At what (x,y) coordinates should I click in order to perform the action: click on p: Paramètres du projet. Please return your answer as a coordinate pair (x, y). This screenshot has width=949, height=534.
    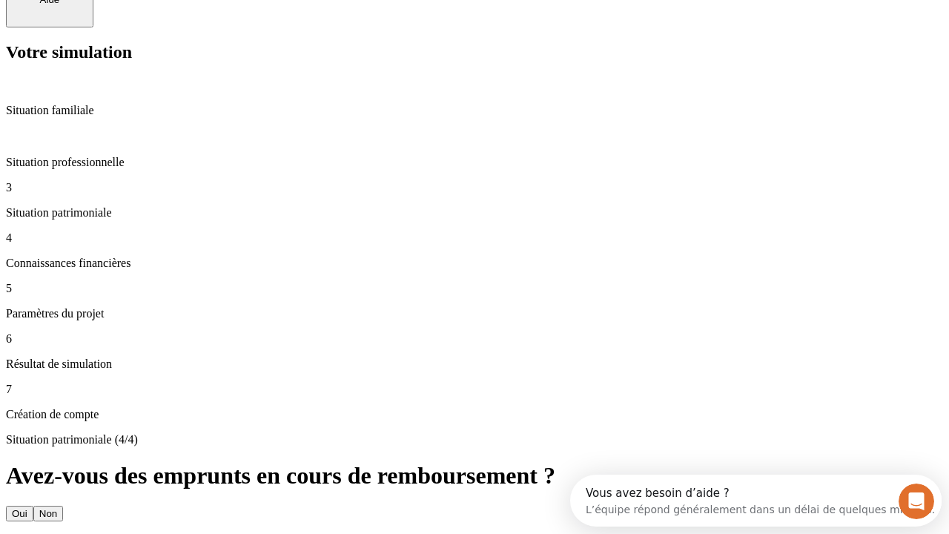
    Looking at the image, I should click on (474, 313).